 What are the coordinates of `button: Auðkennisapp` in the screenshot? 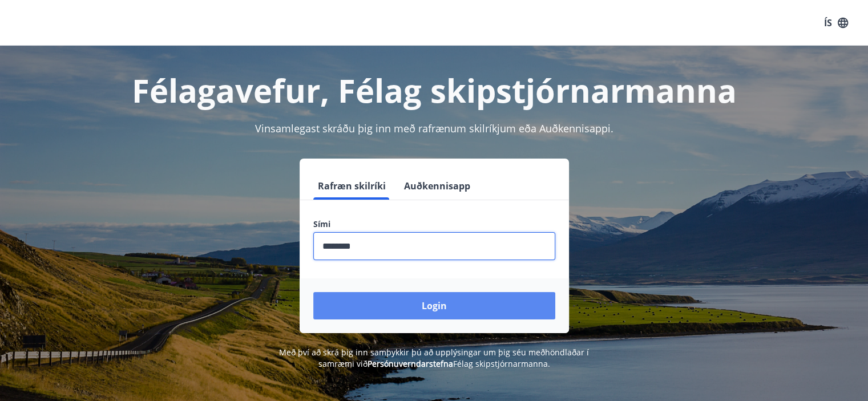 It's located at (437, 186).